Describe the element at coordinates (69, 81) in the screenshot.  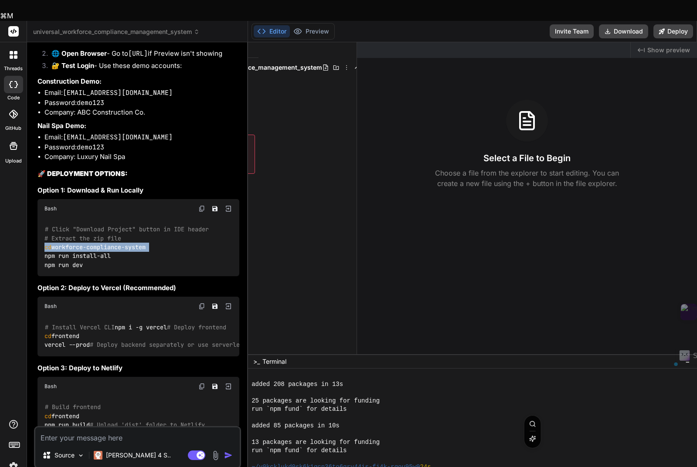
I see `strong: Construction Demo:` at that location.